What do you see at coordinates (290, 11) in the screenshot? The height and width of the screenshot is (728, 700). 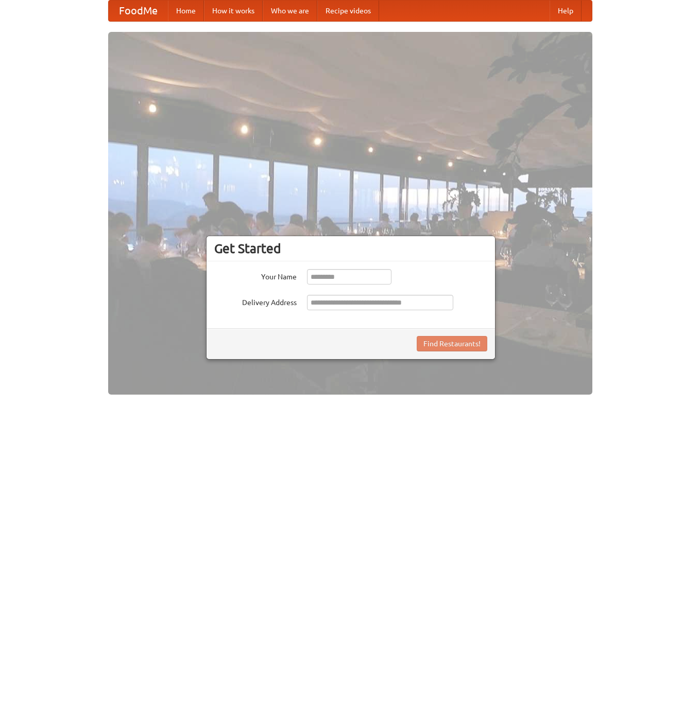 I see `a: Who we are` at bounding box center [290, 11].